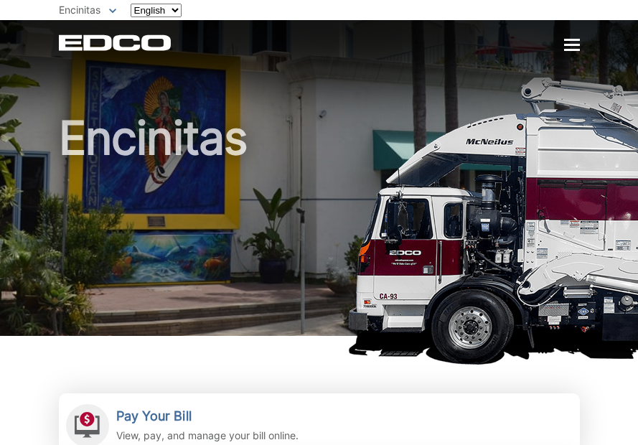 Image resolution: width=638 pixels, height=445 pixels. What do you see at coordinates (319, 228) in the screenshot?
I see `h1: Encinitas` at bounding box center [319, 228].